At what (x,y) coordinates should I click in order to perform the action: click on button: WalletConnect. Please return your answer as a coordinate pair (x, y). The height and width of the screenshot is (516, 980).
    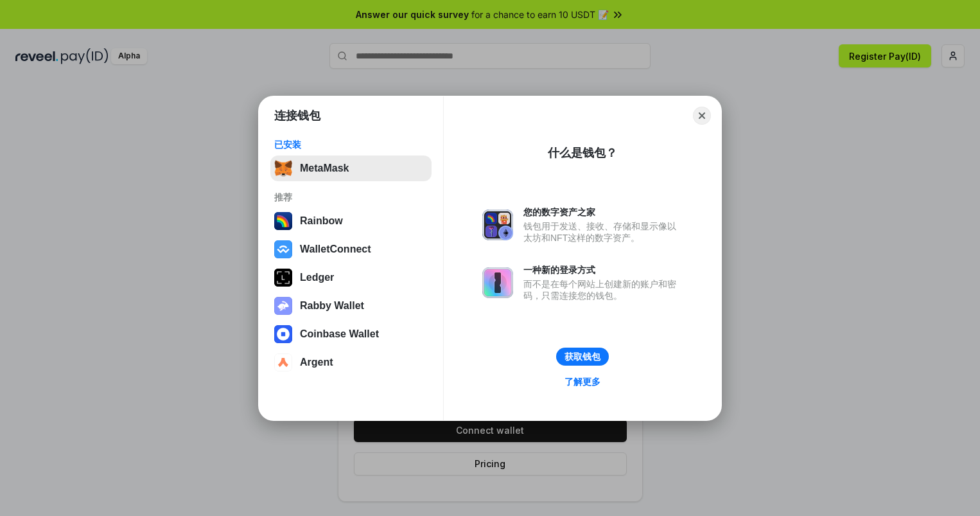
    Looking at the image, I should click on (351, 249).